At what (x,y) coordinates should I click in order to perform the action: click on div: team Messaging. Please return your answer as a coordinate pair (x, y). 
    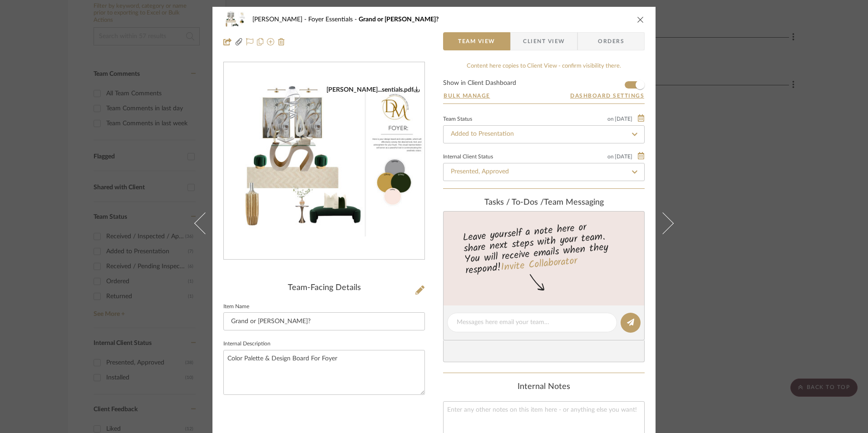
    Looking at the image, I should click on (544, 203).